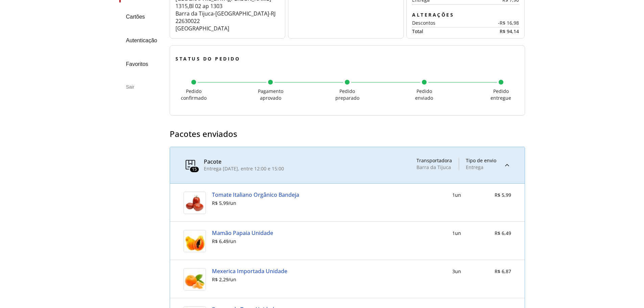  I want to click on a: Cartões, so click(142, 17).